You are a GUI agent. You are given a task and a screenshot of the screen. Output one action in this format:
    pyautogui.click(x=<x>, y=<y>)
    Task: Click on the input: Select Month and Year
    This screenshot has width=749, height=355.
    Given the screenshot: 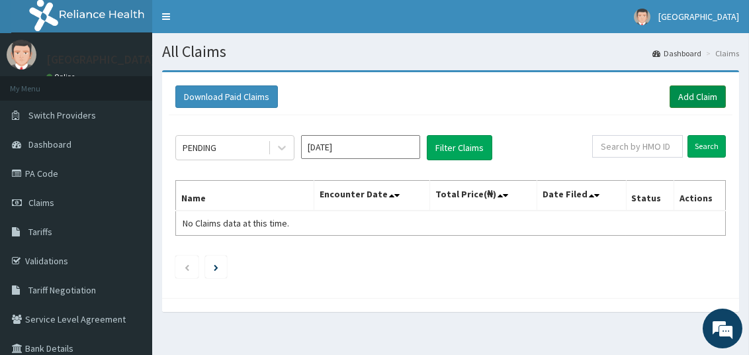 What is the action you would take?
    pyautogui.click(x=360, y=147)
    